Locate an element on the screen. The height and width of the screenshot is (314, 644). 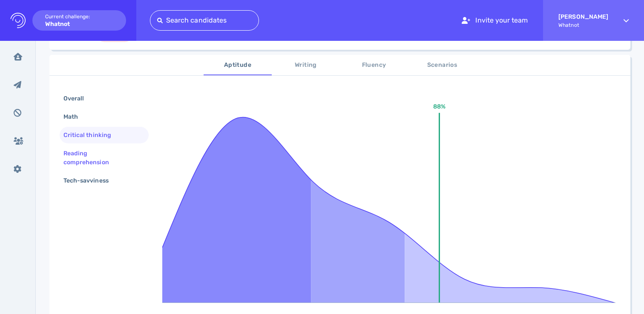
text: 88% is located at coordinates (439, 106).